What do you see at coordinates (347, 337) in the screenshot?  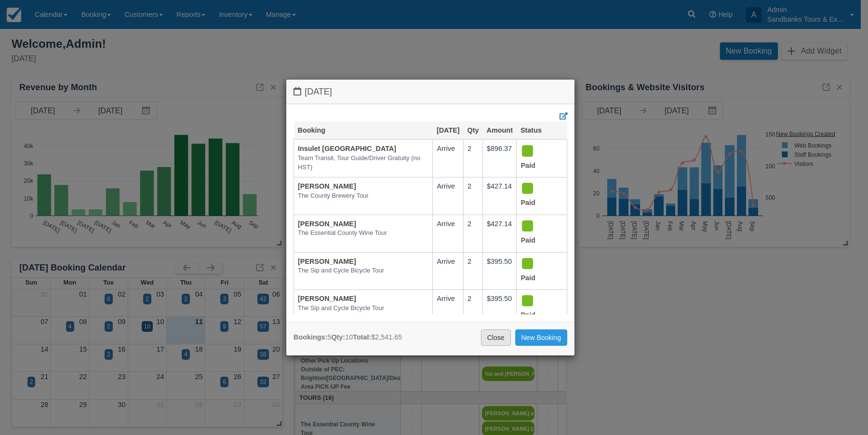 I see `div: 5 10 $2,541.65` at bounding box center [347, 337].